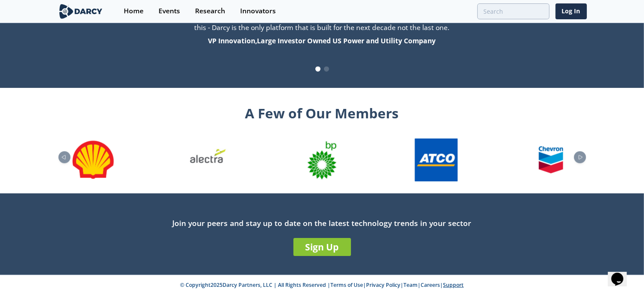 The height and width of the screenshot is (295, 644). What do you see at coordinates (322, 247) in the screenshot?
I see `a: Sign Up` at bounding box center [322, 247].